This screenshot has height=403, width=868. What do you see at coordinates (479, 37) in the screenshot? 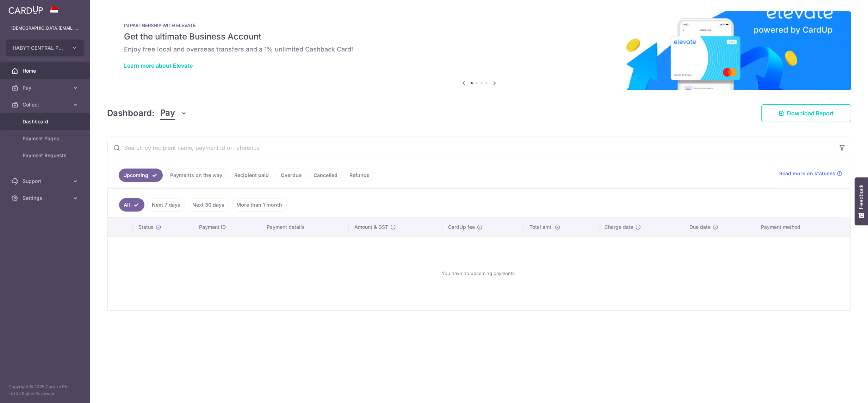
I see `h5: Get the ultimate Business Account` at bounding box center [479, 37].